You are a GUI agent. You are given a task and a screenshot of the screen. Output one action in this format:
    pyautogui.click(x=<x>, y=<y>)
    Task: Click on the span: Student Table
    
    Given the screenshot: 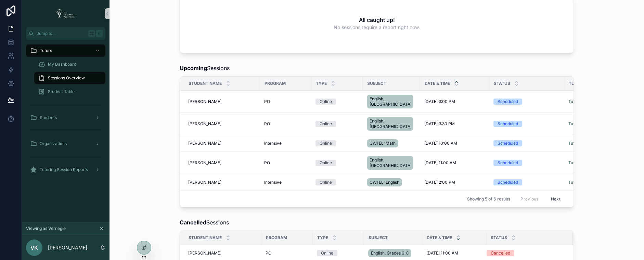 What is the action you would take?
    pyautogui.click(x=61, y=92)
    